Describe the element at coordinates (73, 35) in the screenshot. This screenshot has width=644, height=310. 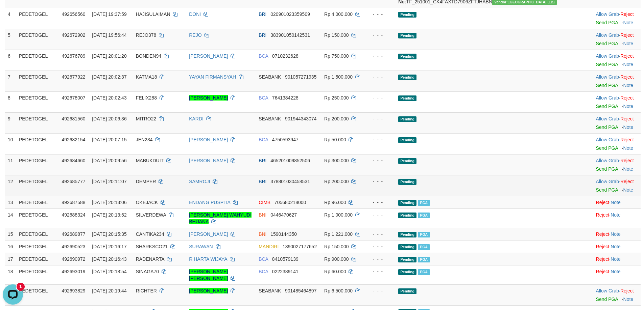
I see `span: 492672902` at that location.